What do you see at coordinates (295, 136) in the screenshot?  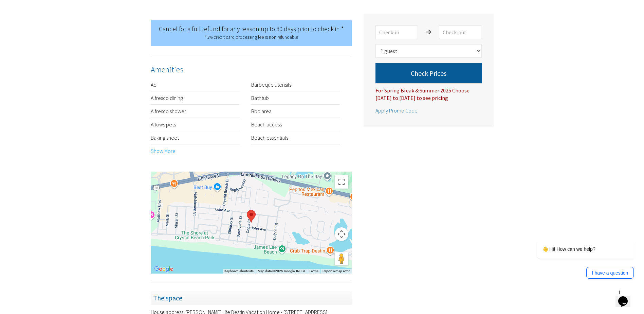 I see `li: Beach essentials` at bounding box center [295, 136].